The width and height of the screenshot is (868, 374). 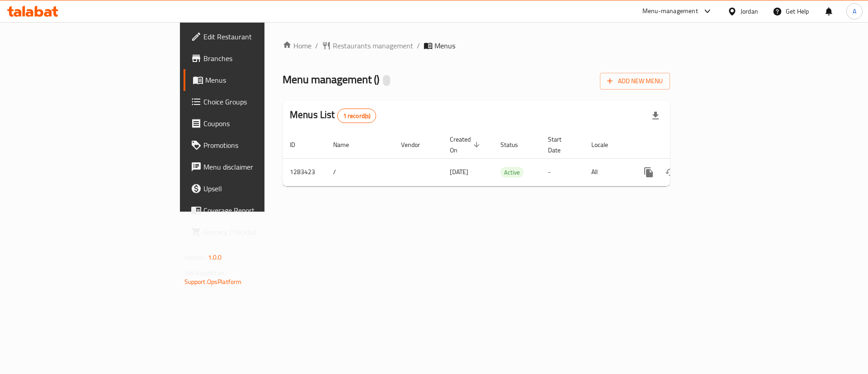 What do you see at coordinates (648, 172) in the screenshot?
I see `button: more` at bounding box center [648, 172].